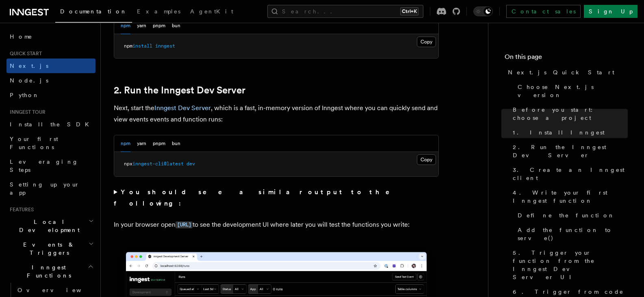 This screenshot has width=644, height=297. What do you see at coordinates (47, 271) in the screenshot?
I see `span: Inngest Functions` at bounding box center [47, 271].